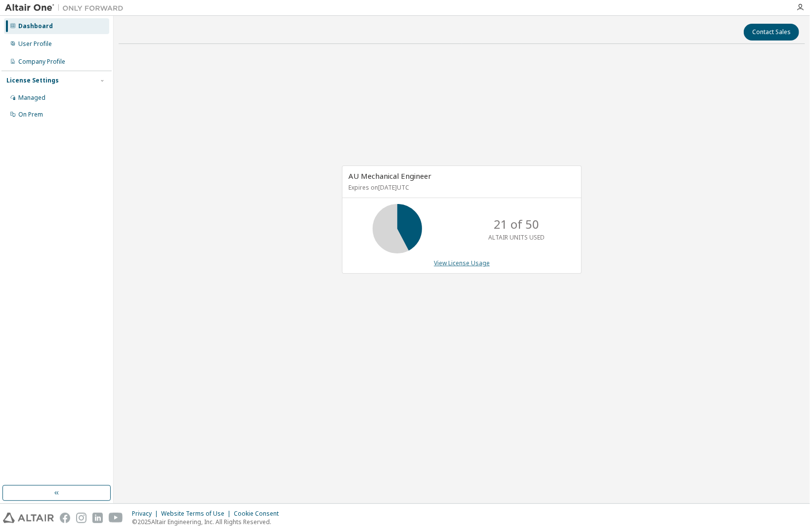 This screenshot has height=532, width=810. What do you see at coordinates (36, 26) in the screenshot?
I see `div: Dashboard` at bounding box center [36, 26].